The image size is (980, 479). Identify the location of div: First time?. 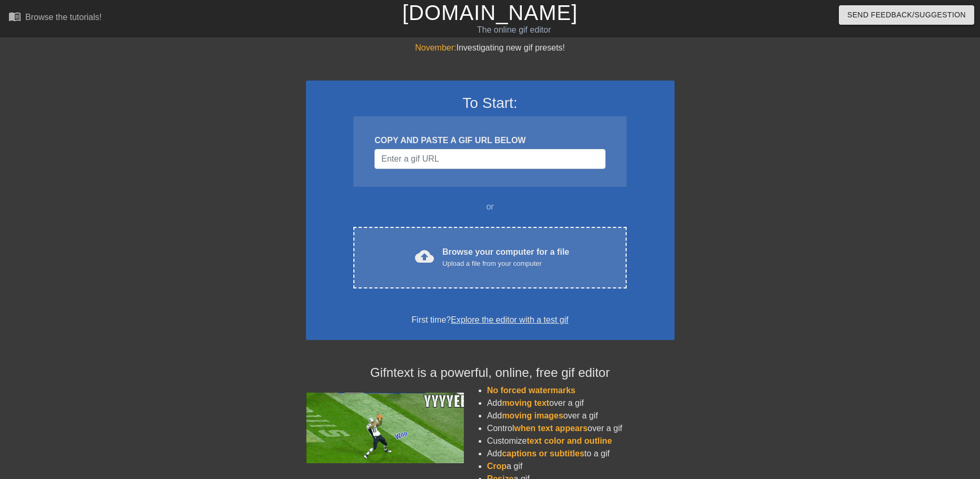
(490, 320).